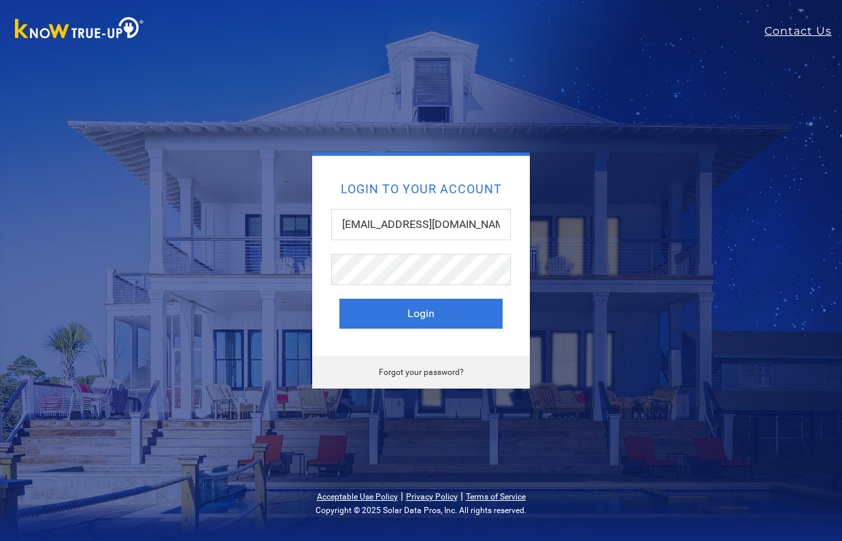 Image resolution: width=842 pixels, height=541 pixels. What do you see at coordinates (421, 189) in the screenshot?
I see `h2: Login to your account` at bounding box center [421, 189].